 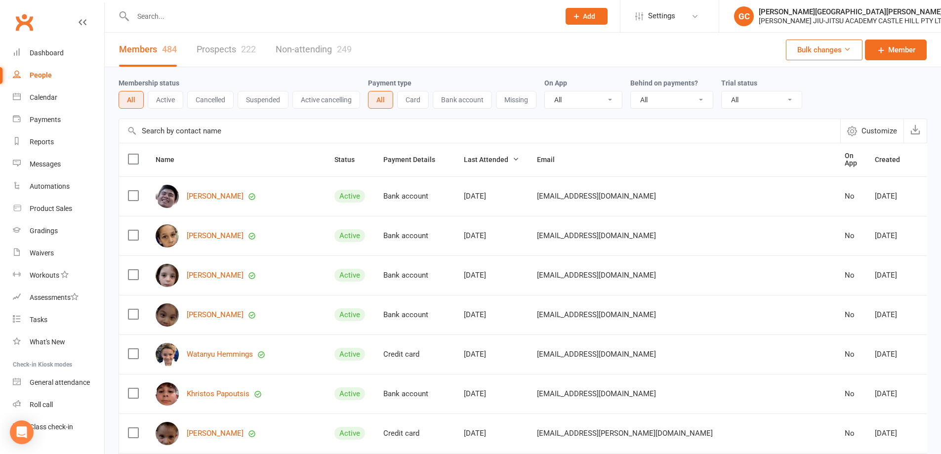 I want to click on div: Roll call, so click(x=41, y=405).